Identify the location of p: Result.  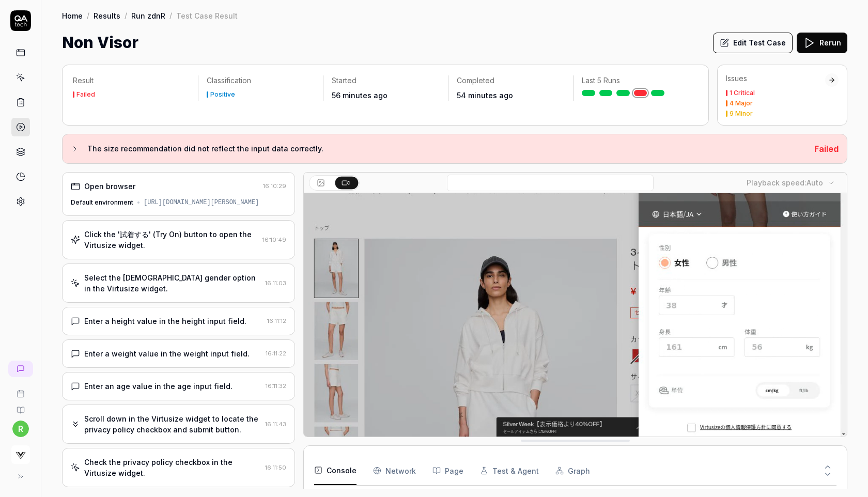
(131, 80).